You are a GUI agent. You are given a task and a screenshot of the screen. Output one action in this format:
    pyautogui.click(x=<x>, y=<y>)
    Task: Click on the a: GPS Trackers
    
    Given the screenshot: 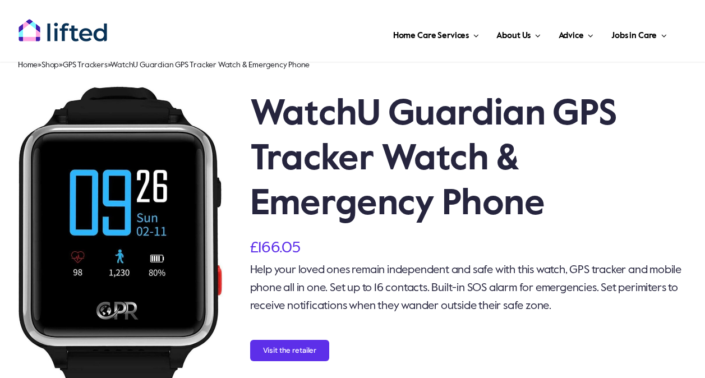 What is the action you would take?
    pyautogui.click(x=85, y=65)
    